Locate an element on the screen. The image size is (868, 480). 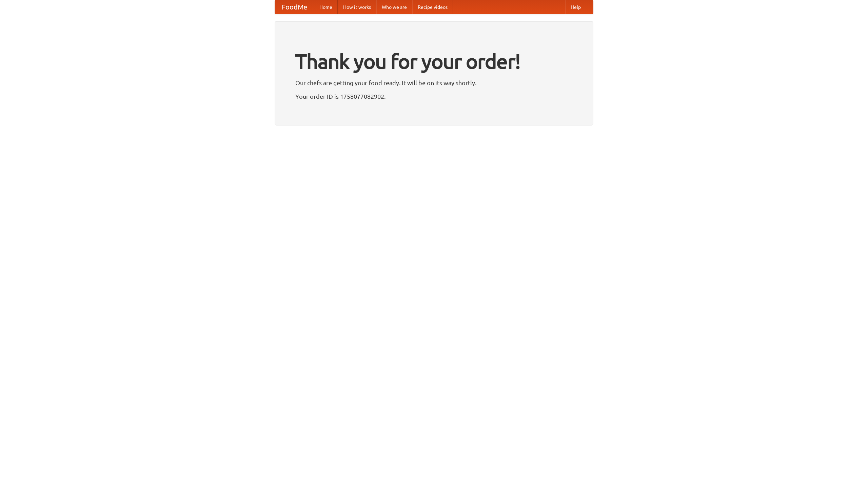
h1: Thank you for your order! is located at coordinates (434, 61).